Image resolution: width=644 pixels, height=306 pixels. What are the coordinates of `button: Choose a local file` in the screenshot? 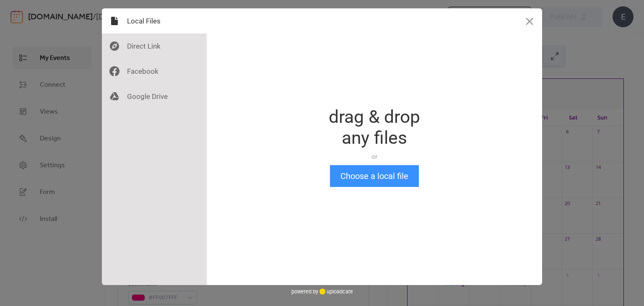 It's located at (374, 176).